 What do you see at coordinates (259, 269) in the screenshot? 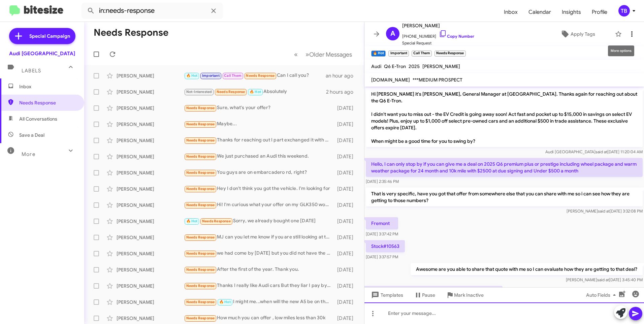
I see `div: After the first of the year. Thank you.` at bounding box center [259, 269].